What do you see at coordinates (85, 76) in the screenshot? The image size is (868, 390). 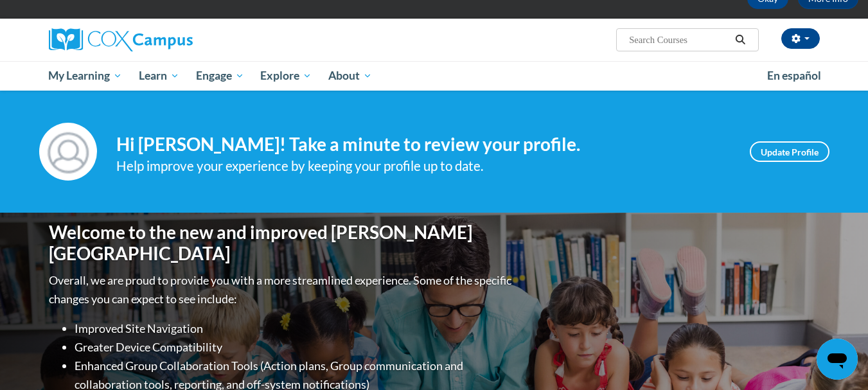 I see `span: My Learning` at bounding box center [85, 76].